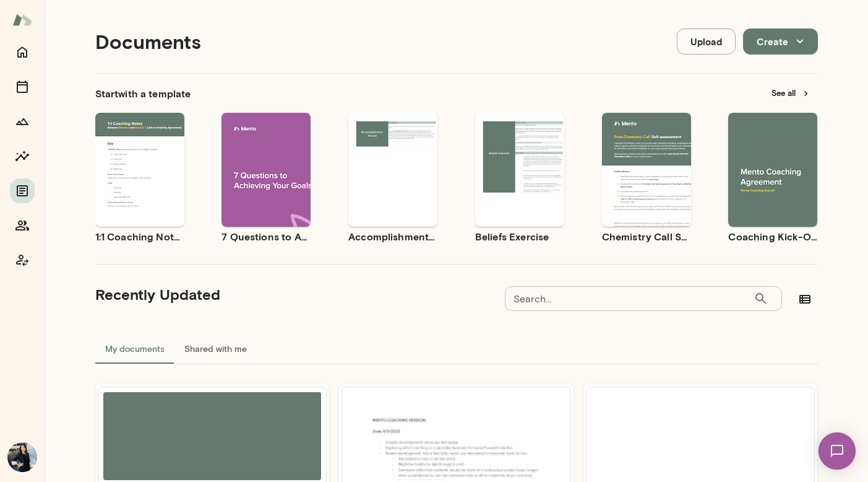 The width and height of the screenshot is (868, 482). I want to click on button: Shared with me, so click(216, 348).